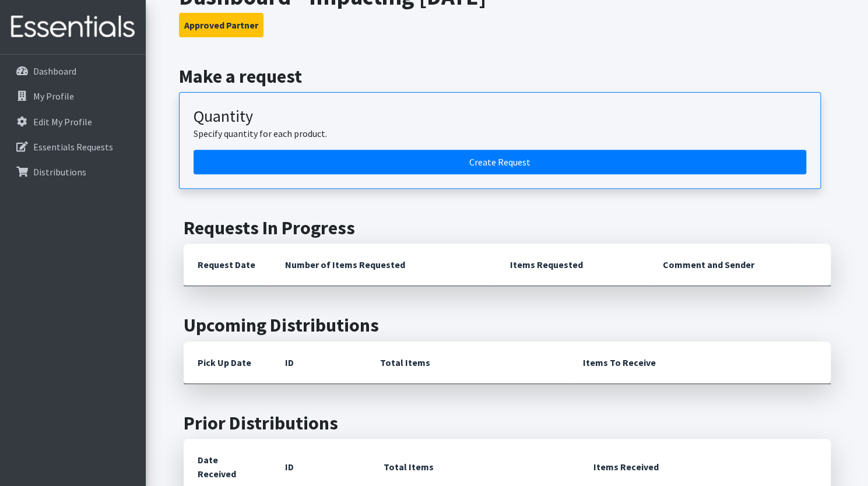 This screenshot has height=486, width=868. What do you see at coordinates (739, 265) in the screenshot?
I see `th: Comment and Sender` at bounding box center [739, 265].